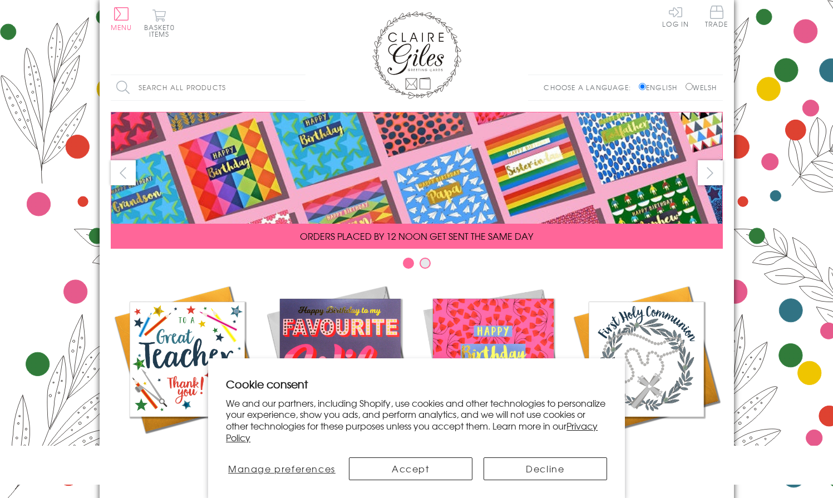 The image size is (833, 498). I want to click on p: We and our partners, including Shopify, use cookies and other technologies to personalize your ex..., so click(416, 420).